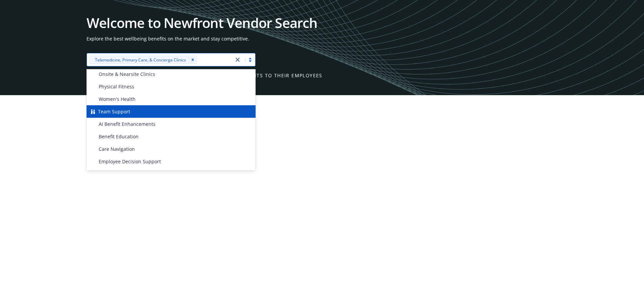 This screenshot has width=644, height=305. What do you see at coordinates (127, 74) in the screenshot?
I see `span: Onsite & Nearsite Clinics` at bounding box center [127, 74].